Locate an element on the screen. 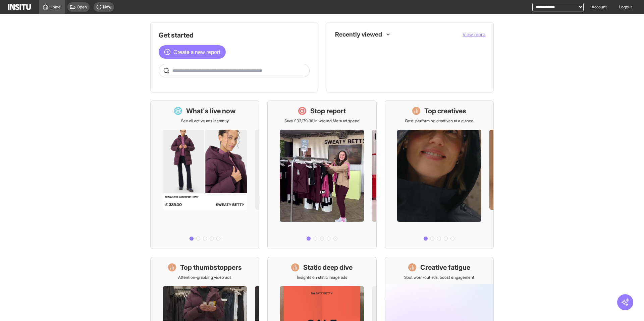 Image resolution: width=644 pixels, height=321 pixels. a: What's live nowSee all active ads instantly is located at coordinates (205, 175).